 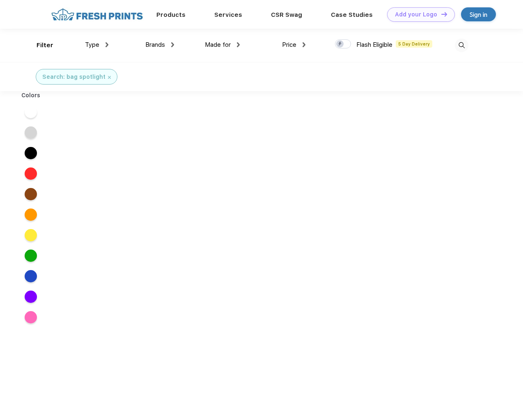 I want to click on img: fo%20logo%202.webp, so click(x=97, y=14).